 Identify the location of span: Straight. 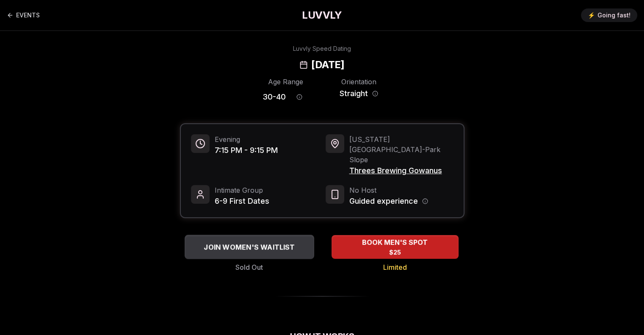
(354, 94).